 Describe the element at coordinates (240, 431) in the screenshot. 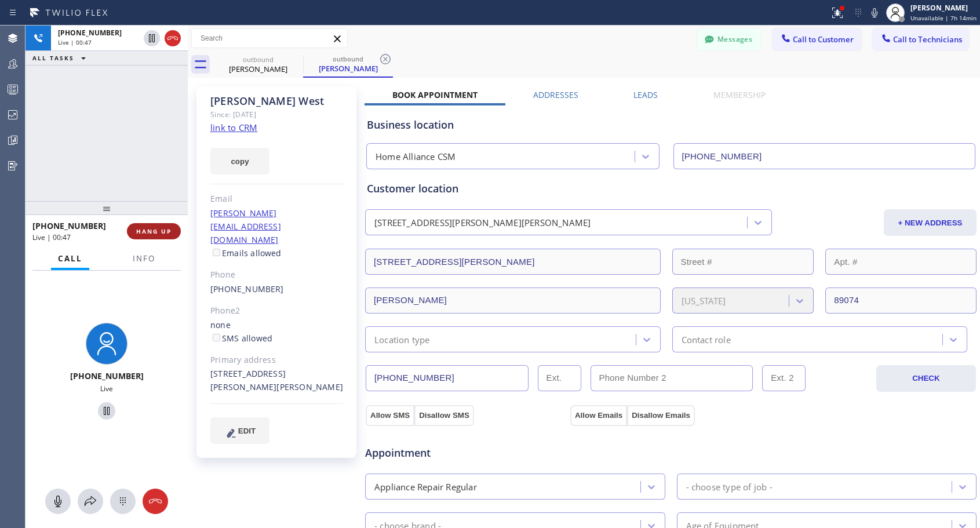

I see `button: EDIT` at that location.